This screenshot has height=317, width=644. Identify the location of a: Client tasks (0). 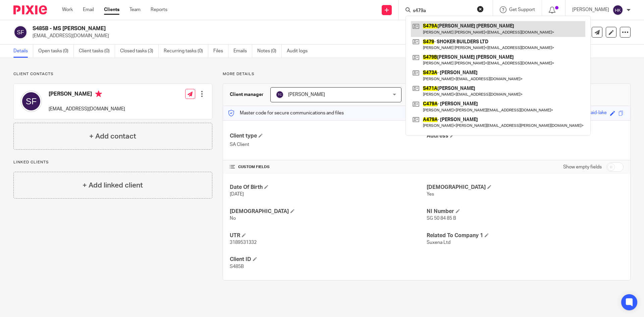
(97, 51).